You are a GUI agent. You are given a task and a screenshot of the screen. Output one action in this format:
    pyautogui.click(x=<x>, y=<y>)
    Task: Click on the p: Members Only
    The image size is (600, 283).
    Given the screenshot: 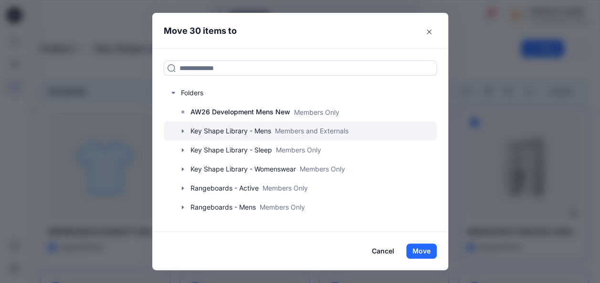 What is the action you would take?
    pyautogui.click(x=316, y=112)
    